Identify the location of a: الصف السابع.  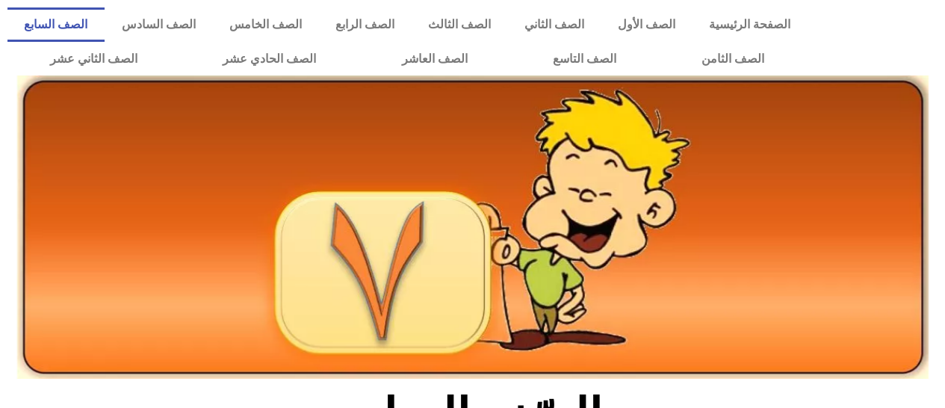
(56, 25).